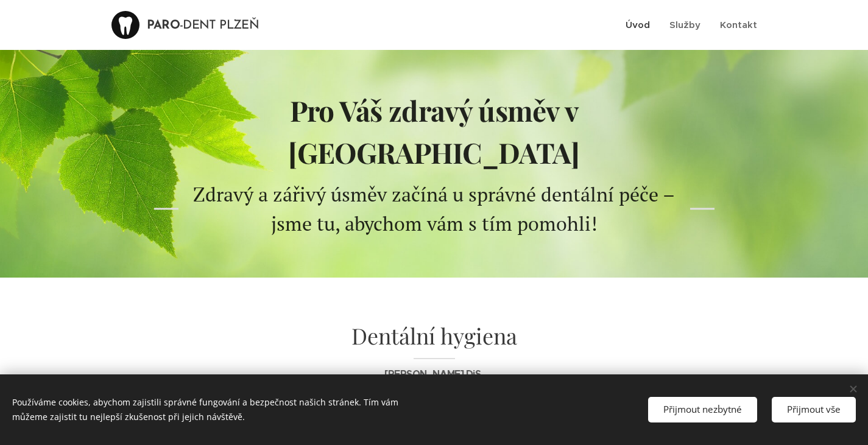  Describe the element at coordinates (434, 340) in the screenshot. I see `h1: Dentální hygiena` at that location.